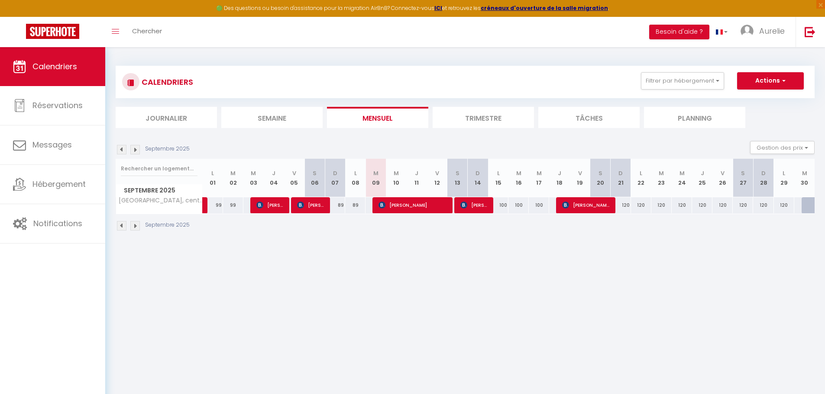 The width and height of the screenshot is (825, 394). What do you see at coordinates (147, 32) in the screenshot?
I see `a: Chercher` at bounding box center [147, 32].